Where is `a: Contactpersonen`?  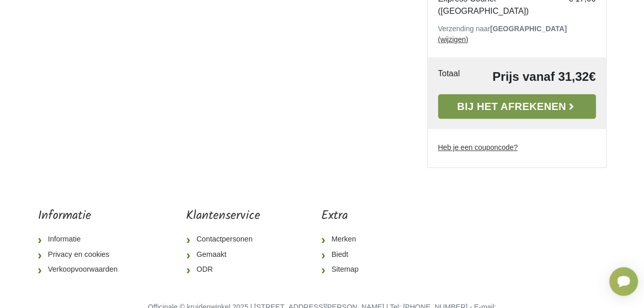
a: Contactpersonen is located at coordinates (223, 239).